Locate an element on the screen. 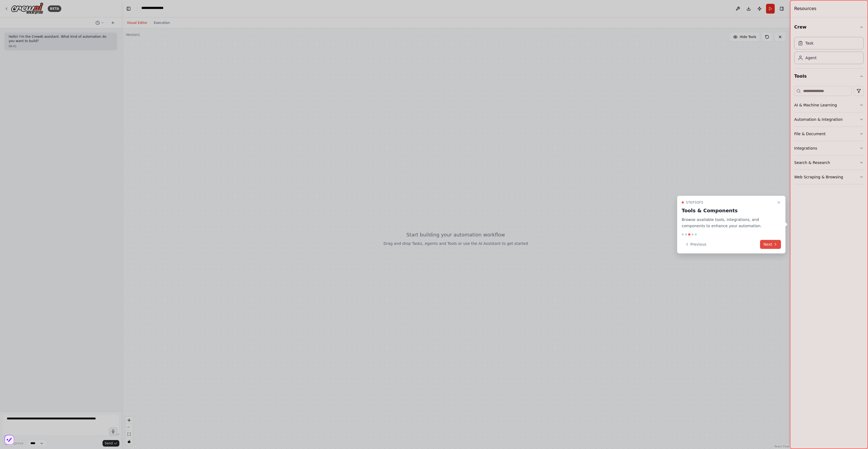 The height and width of the screenshot is (449, 868). p: Browse available tools, integrations, and components to enhance your automation. is located at coordinates (728, 223).